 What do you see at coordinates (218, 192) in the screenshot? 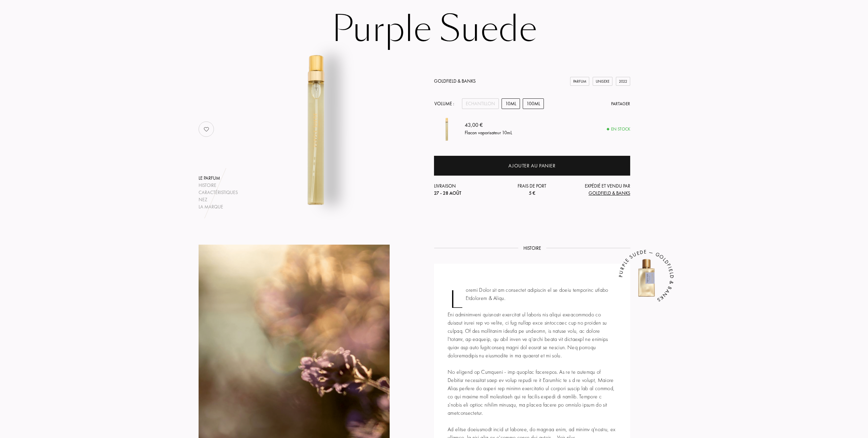
I see `div: Caractéristiques` at bounding box center [218, 192].